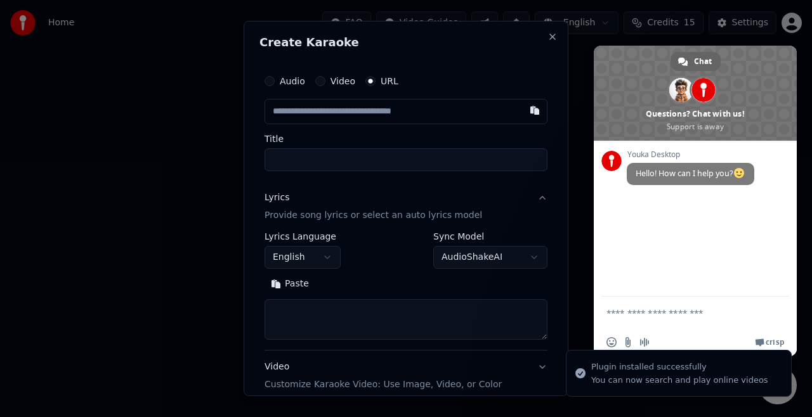 The width and height of the screenshot is (812, 417). I want to click on button: LyricsProvide song lyrics or select an auto lyrics model, so click(406, 207).